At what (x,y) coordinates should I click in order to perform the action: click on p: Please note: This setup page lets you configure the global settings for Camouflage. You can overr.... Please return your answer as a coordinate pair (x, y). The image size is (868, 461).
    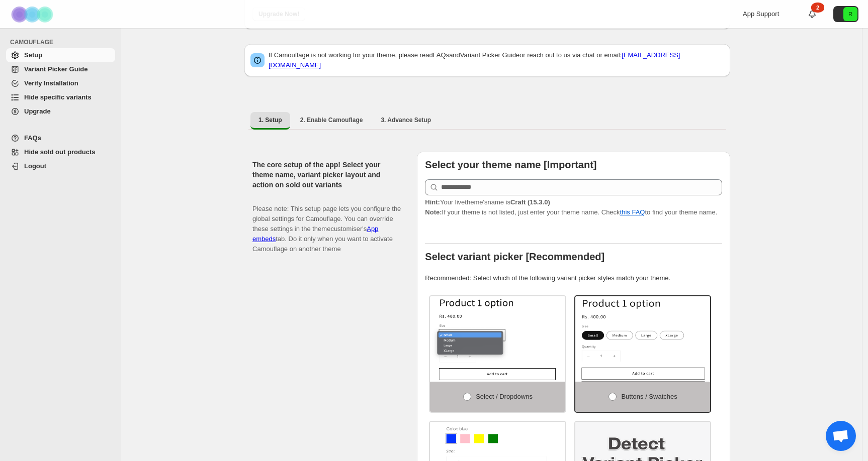
    Looking at the image, I should click on (327, 224).